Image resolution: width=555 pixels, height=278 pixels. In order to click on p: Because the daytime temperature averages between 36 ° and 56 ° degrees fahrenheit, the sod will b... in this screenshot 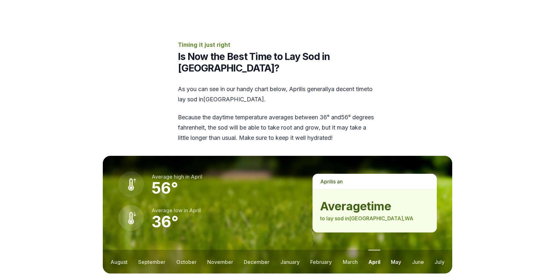, I will do `click(277, 128)`.